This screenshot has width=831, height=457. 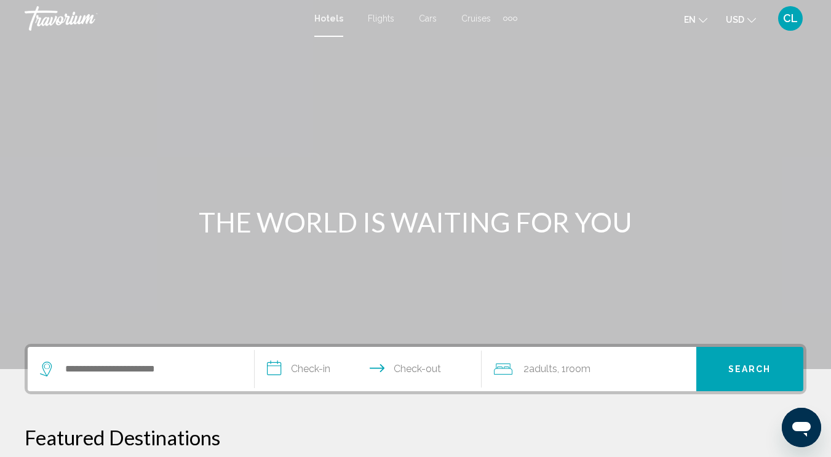 I want to click on span: Cruises, so click(x=476, y=18).